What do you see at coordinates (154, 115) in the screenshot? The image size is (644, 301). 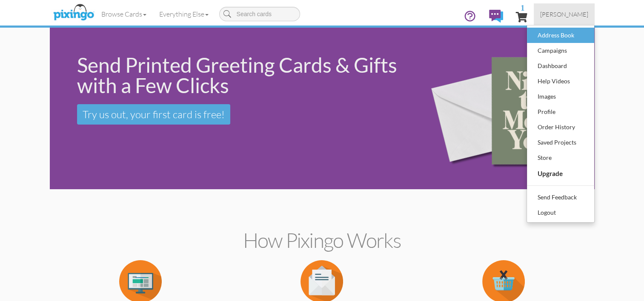 I see `span: Try us out, your first card is free!` at bounding box center [154, 115].